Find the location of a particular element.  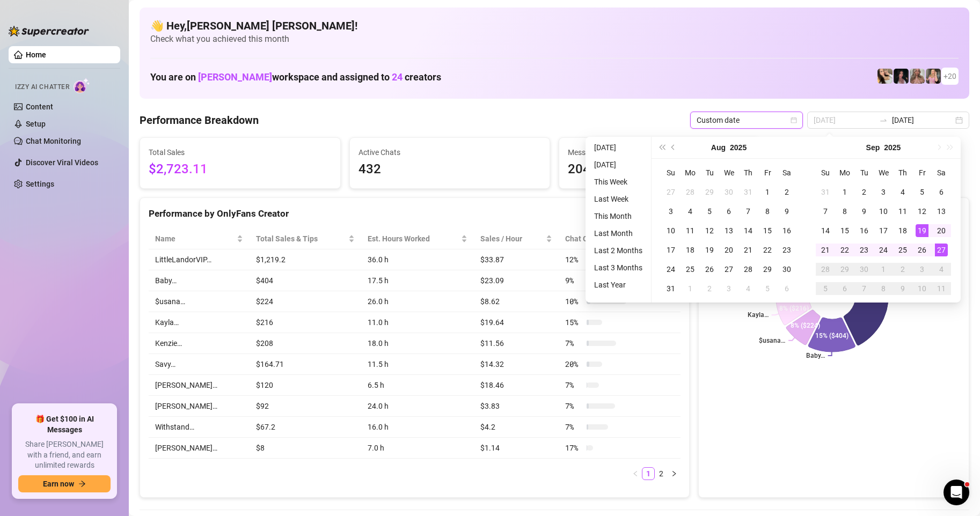

td: 2025-08-24 is located at coordinates (671, 269).